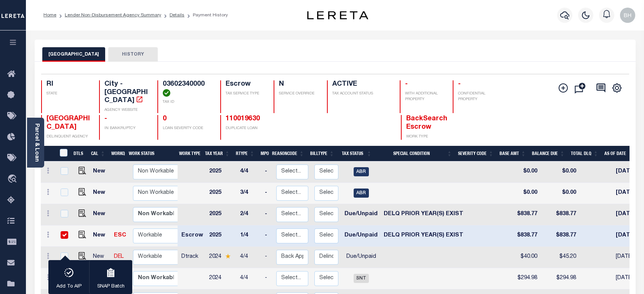 The height and width of the screenshot is (294, 644). Describe the element at coordinates (619, 153) in the screenshot. I see `th: As of Date: activate to sort column ascending` at that location.